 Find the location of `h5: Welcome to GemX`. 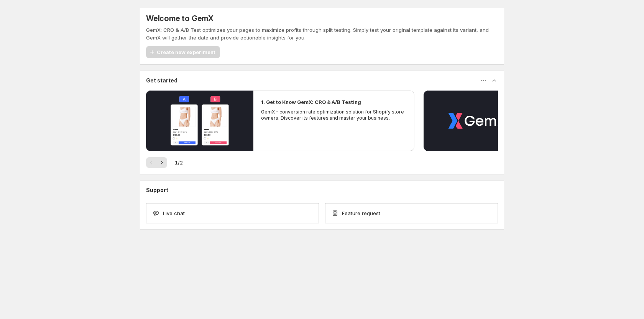

h5: Welcome to GemX is located at coordinates (180, 19).